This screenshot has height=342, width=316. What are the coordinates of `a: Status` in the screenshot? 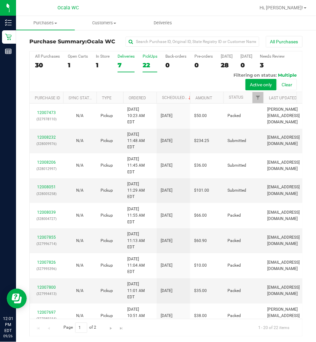 It's located at (236, 97).